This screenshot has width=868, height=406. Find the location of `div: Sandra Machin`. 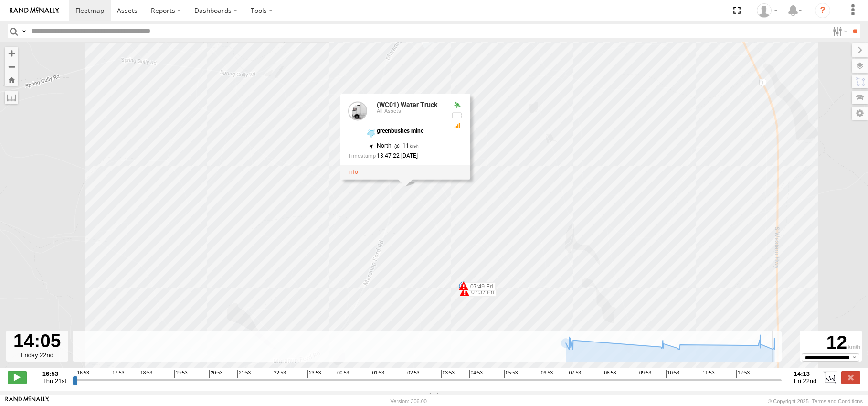

div: Sandra Machin is located at coordinates (767, 10).